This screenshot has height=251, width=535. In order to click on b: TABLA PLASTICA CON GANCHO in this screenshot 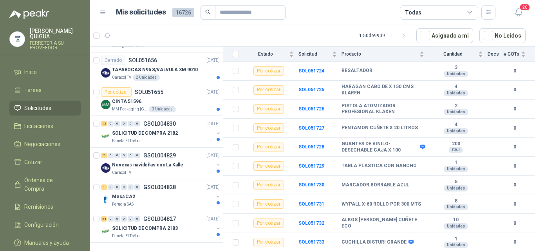, I will do `click(379, 166)`.